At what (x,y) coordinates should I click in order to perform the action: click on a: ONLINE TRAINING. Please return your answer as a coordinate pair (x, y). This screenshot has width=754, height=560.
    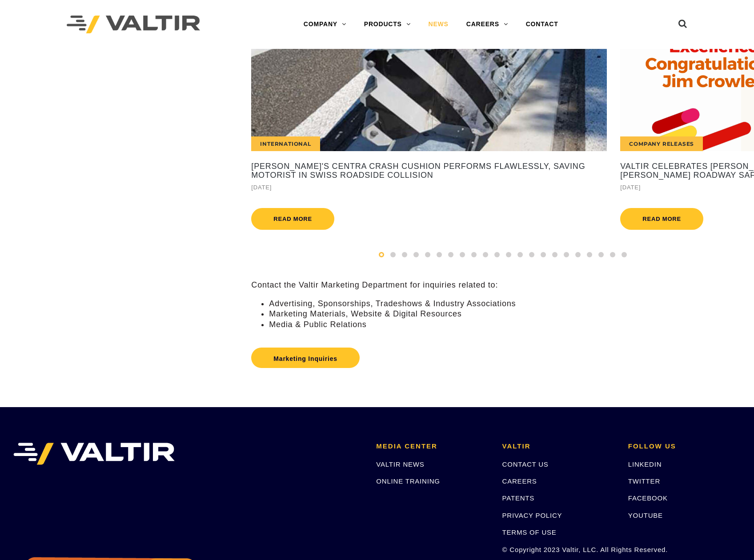
    Looking at the image, I should click on (407, 481).